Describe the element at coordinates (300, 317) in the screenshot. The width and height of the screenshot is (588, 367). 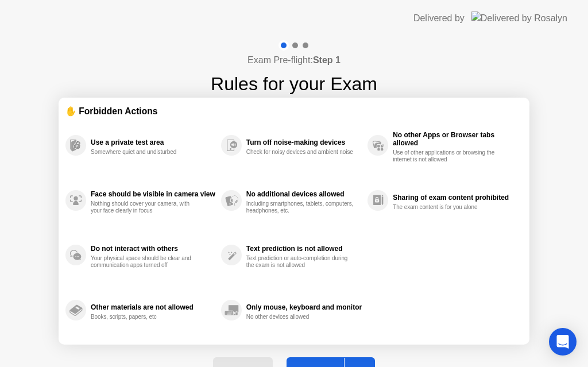
I see `div: No other devices allowed` at that location.